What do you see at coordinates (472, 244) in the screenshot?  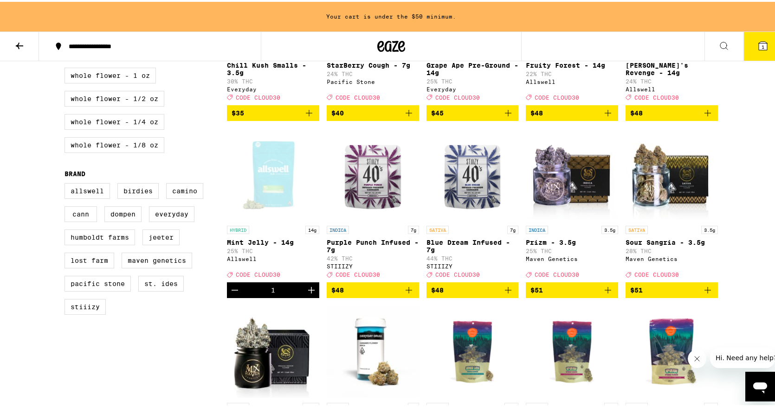 I see `p: Blue Dream Infused - 7g` at bounding box center [472, 244].